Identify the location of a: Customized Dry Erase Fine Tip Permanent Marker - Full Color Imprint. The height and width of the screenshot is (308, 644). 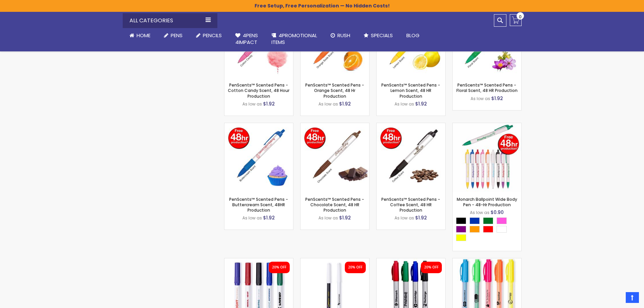
(334, 260).